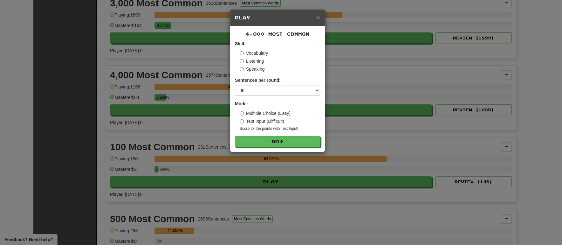  I want to click on strong: Skill:, so click(240, 44).